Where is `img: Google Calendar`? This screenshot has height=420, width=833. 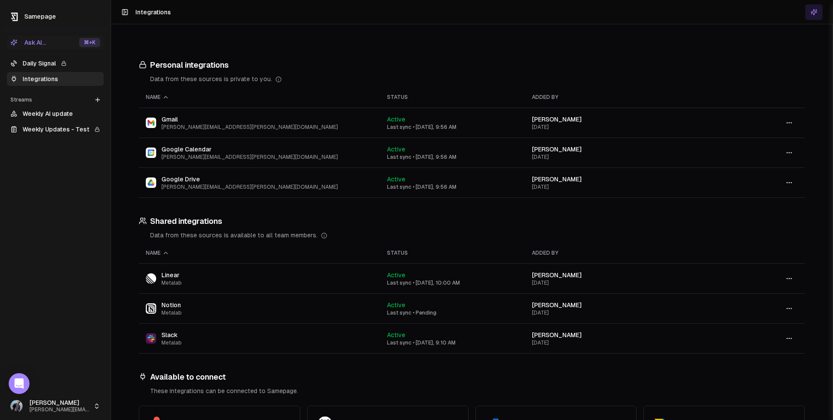 img: Google Calendar is located at coordinates (151, 153).